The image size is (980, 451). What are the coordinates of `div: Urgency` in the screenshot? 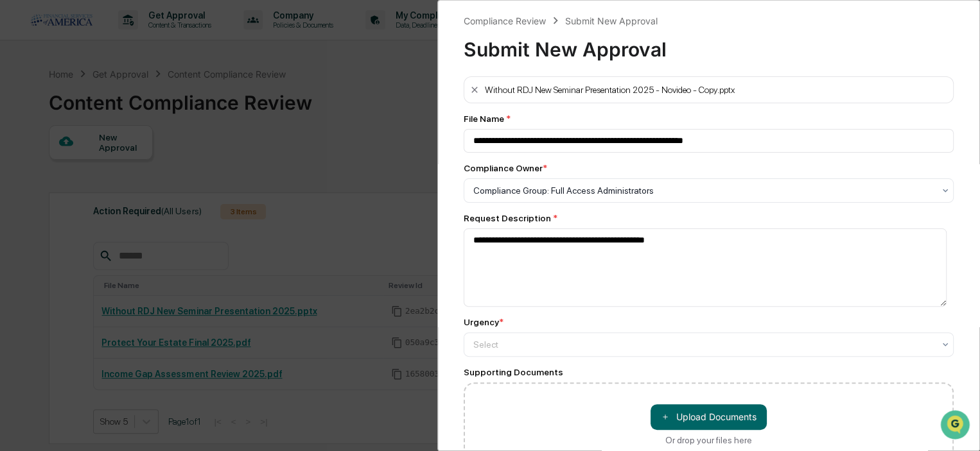 It's located at (484, 322).